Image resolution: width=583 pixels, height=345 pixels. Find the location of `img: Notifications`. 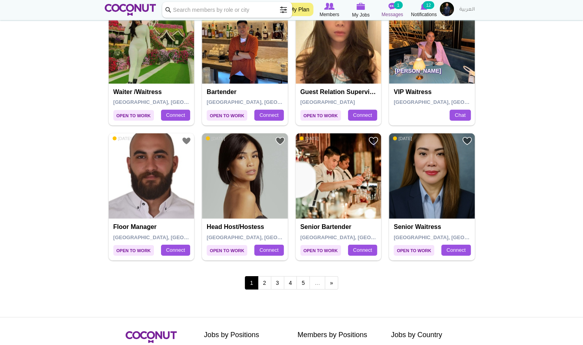

img: Notifications is located at coordinates (424, 6).